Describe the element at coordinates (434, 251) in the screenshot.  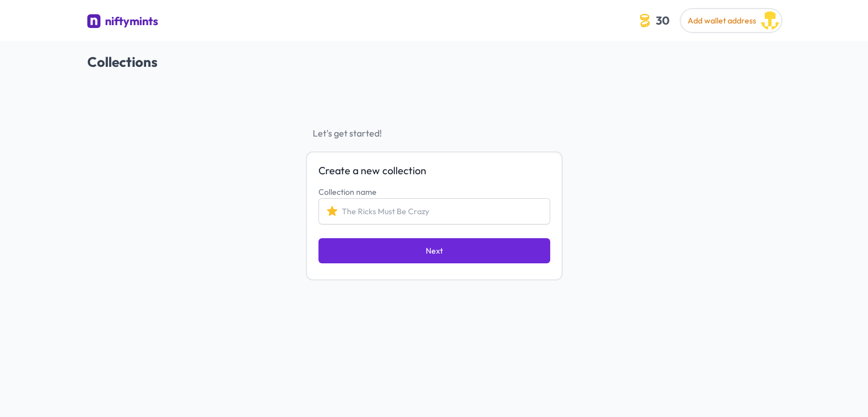
I see `button: Next` at that location.